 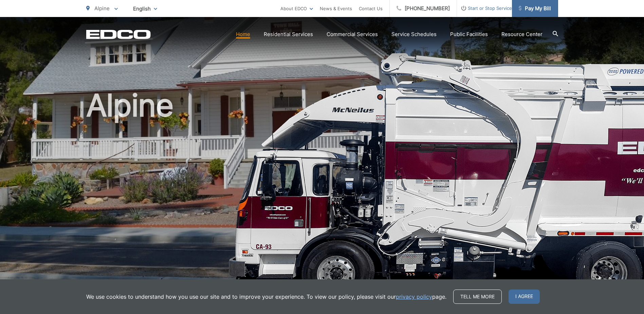 What do you see at coordinates (145, 9) in the screenshot?
I see `span: English` at bounding box center [145, 9].